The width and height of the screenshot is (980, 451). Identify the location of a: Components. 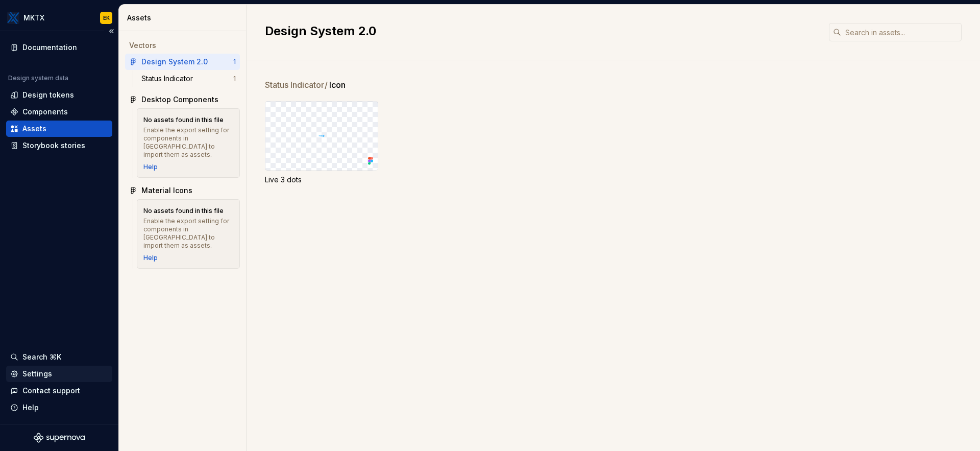
(59, 112).